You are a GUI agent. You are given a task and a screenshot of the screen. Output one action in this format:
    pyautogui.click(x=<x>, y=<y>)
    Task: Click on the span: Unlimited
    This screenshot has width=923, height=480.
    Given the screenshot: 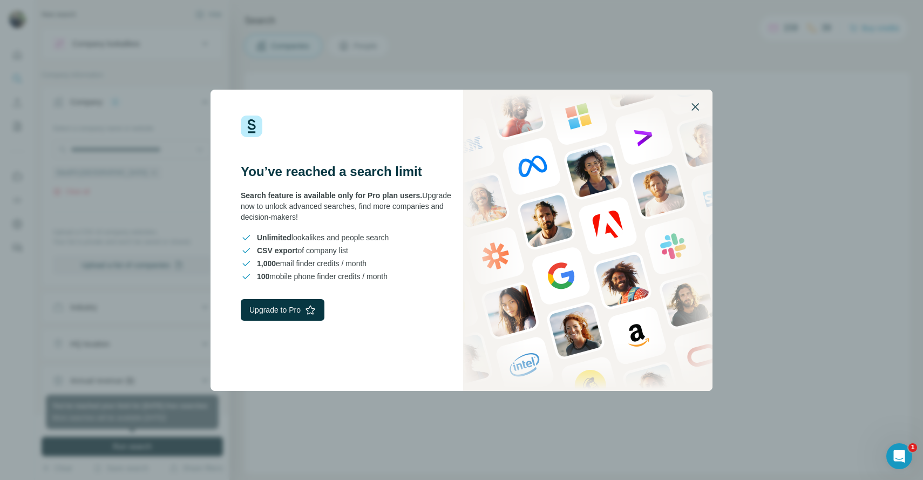 What is the action you would take?
    pyautogui.click(x=274, y=237)
    